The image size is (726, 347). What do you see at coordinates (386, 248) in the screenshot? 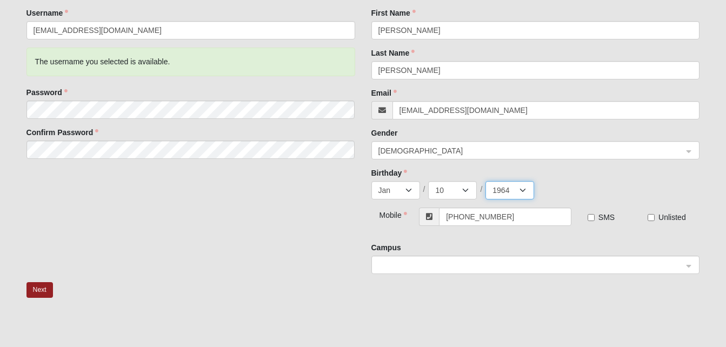
I see `label: Campus` at bounding box center [386, 248].